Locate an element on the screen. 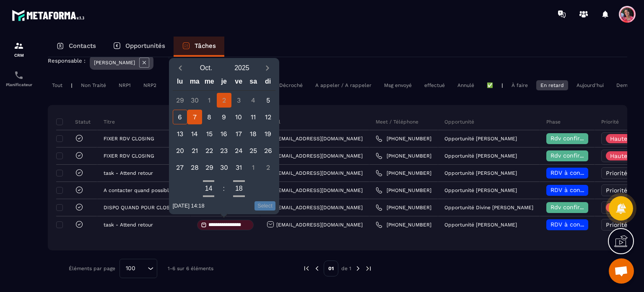  a: formationformationCRM is located at coordinates (19, 49).